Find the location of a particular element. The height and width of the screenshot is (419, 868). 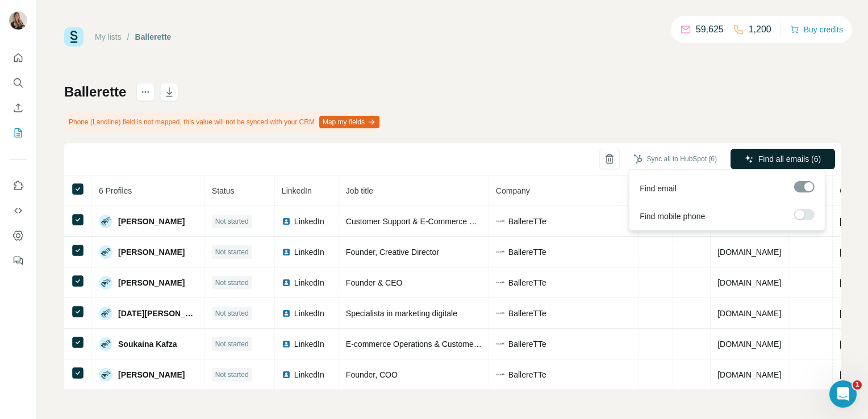

span: E-commerce Operations & Customer Support Specialist is located at coordinates (444, 344).